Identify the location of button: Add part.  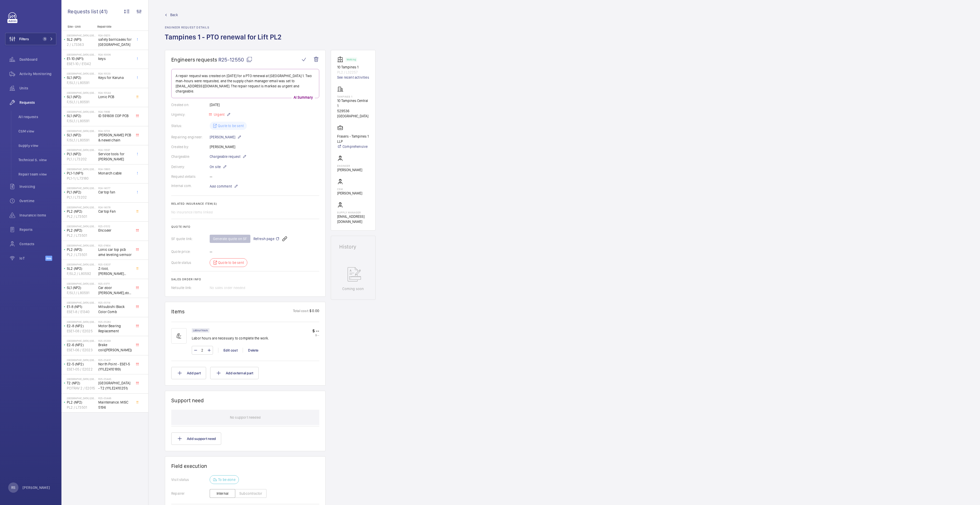
(189, 373).